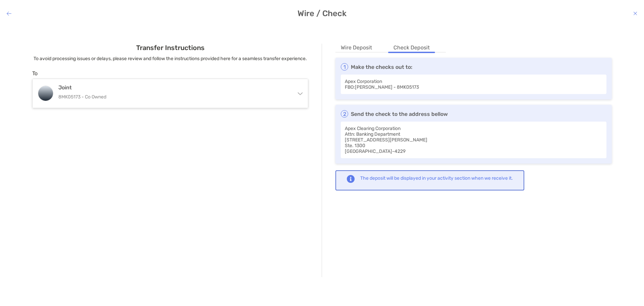 The width and height of the screenshot is (644, 306). What do you see at coordinates (344, 67) in the screenshot?
I see `span: 1` at bounding box center [344, 67].